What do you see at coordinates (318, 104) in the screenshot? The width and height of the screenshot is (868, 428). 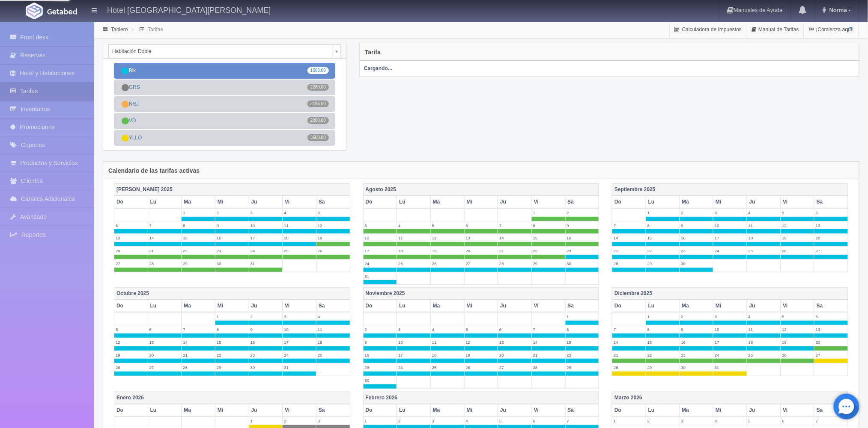 I see `span: 3195.00` at bounding box center [318, 104].